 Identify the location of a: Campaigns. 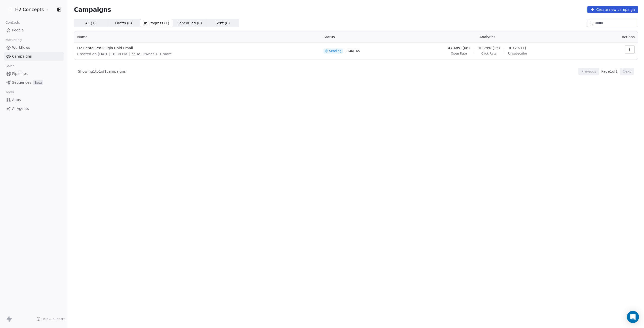
(34, 56).